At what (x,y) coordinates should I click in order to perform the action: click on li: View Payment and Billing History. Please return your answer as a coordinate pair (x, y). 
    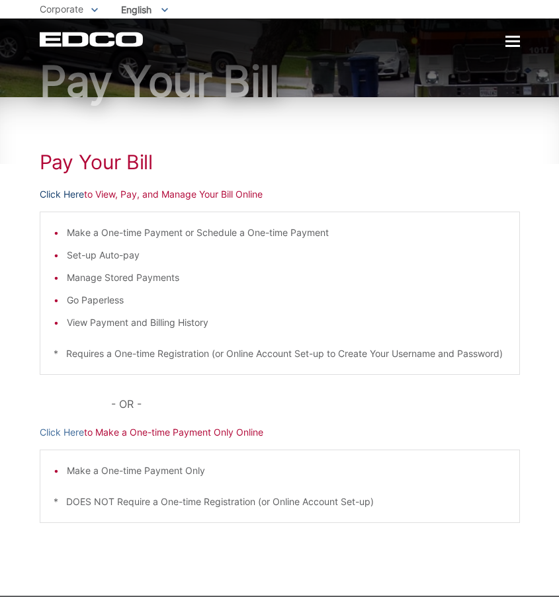
    Looking at the image, I should click on (286, 323).